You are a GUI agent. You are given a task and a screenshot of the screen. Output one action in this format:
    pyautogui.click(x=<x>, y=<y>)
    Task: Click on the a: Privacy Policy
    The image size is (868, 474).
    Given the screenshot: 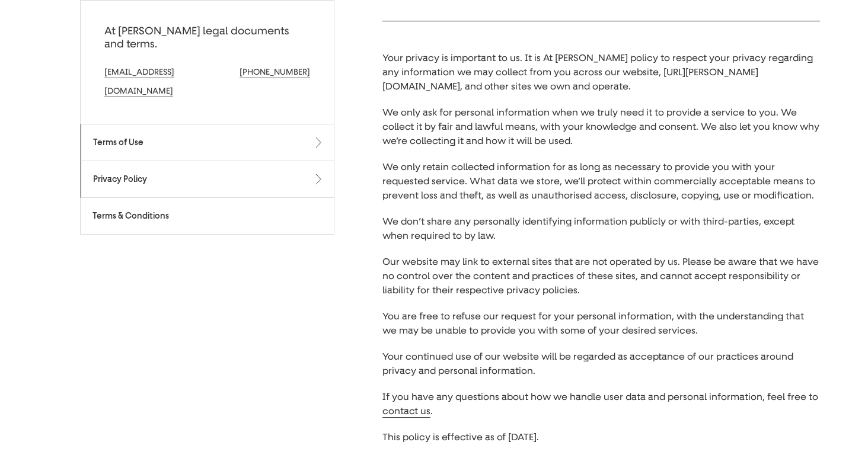 What is the action you would take?
    pyautogui.click(x=207, y=179)
    